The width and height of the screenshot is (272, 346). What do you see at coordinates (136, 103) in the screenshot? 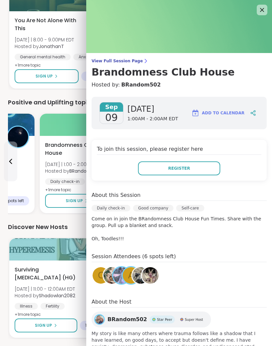
I see `div: Positive and Uplifting topics` at bounding box center [136, 103].